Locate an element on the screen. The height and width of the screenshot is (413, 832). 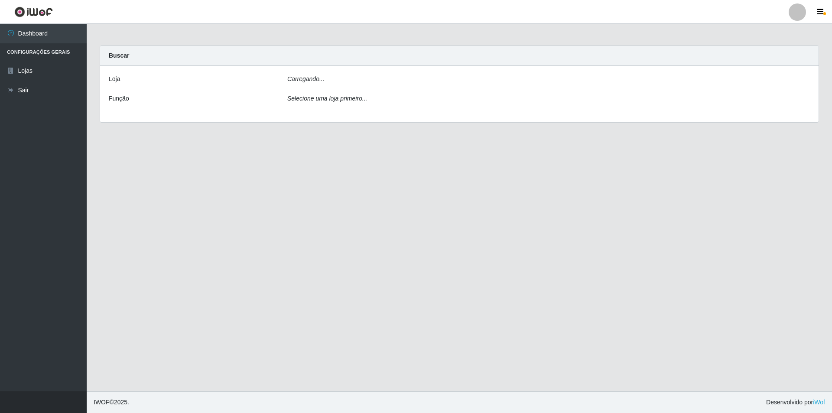
a: iWof is located at coordinates (819, 402).